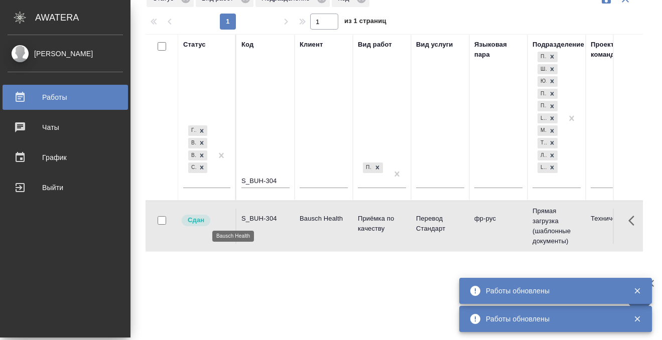 The image size is (662, 340). Describe the element at coordinates (65, 127) in the screenshot. I see `div: Чаты` at that location.